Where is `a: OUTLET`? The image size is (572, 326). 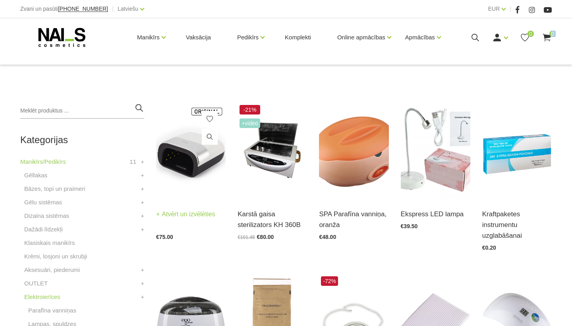
a: OUTLET is located at coordinates (36, 283).